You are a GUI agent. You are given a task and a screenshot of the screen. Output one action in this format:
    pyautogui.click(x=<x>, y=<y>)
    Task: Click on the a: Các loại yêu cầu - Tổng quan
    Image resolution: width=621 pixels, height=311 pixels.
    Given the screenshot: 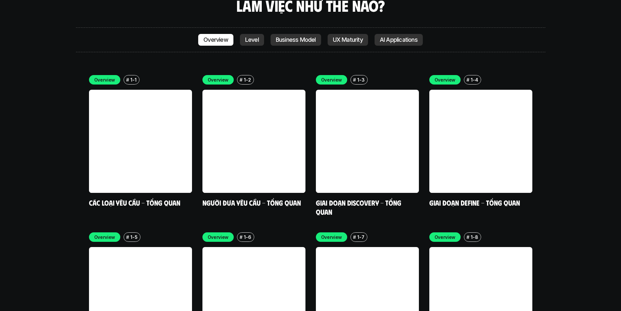 What is the action you would take?
    pyautogui.click(x=135, y=202)
    